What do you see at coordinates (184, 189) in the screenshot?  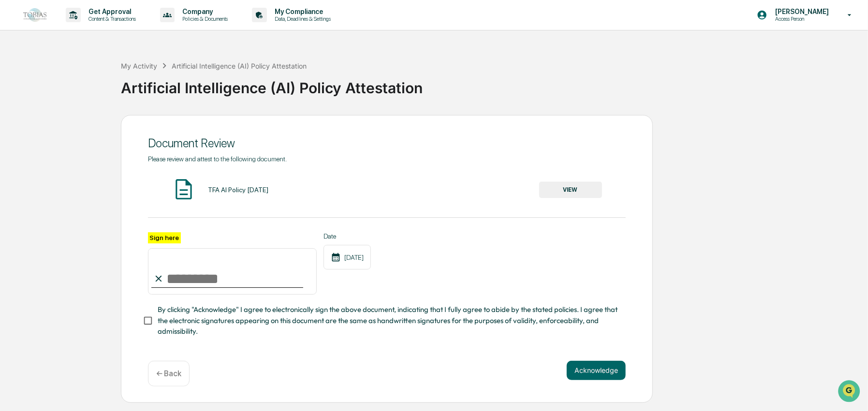 I see `img: Document Icon` at bounding box center [184, 189].